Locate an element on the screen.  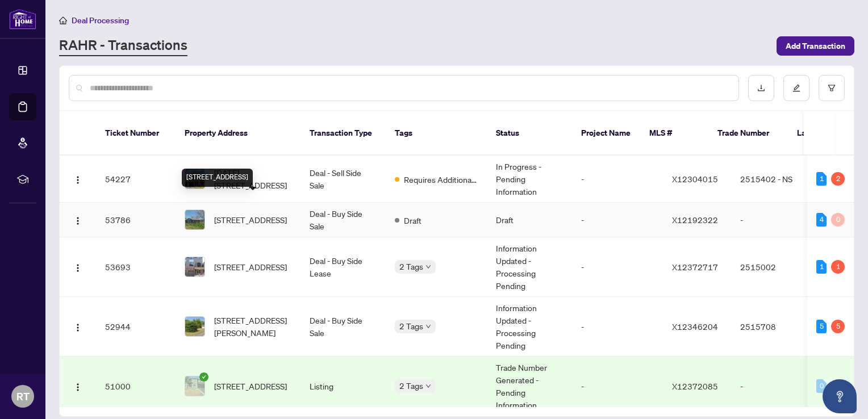
button: Open asap is located at coordinates (839, 396).